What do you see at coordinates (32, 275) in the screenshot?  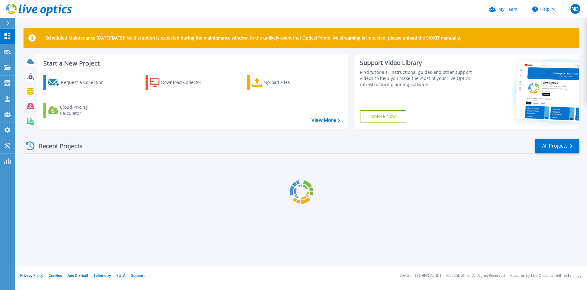 I see `a: Privacy Policy` at bounding box center [32, 275].